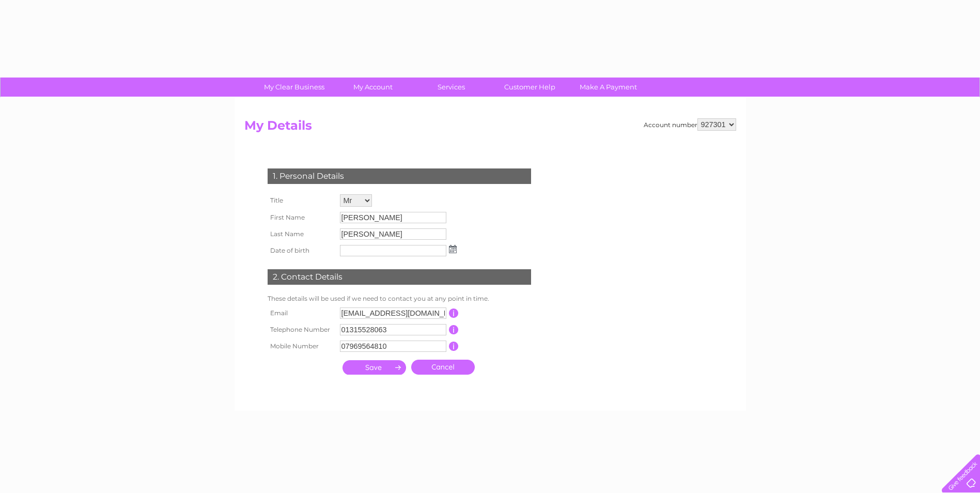 The image size is (980, 493). I want to click on div: Account number, so click(690, 124).